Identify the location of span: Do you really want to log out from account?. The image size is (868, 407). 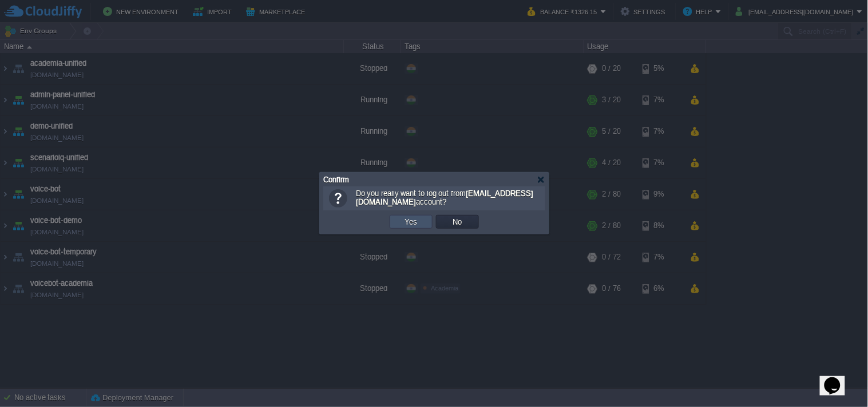
(445, 198).